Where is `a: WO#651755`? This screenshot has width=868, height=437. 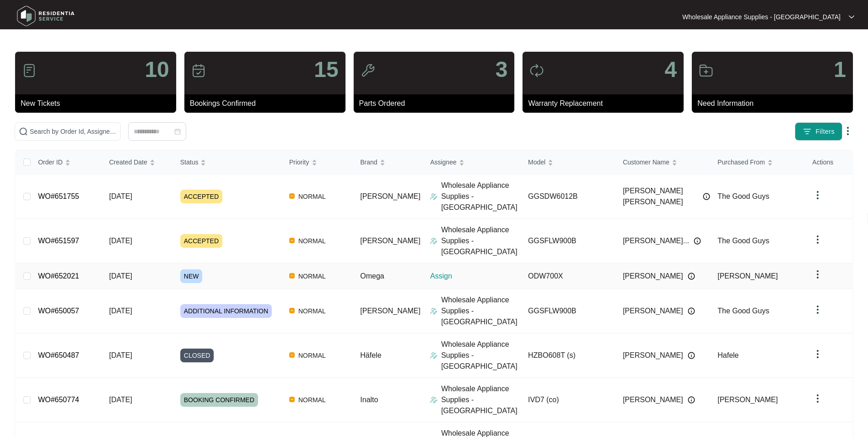
a: WO#651755 is located at coordinates (58, 196).